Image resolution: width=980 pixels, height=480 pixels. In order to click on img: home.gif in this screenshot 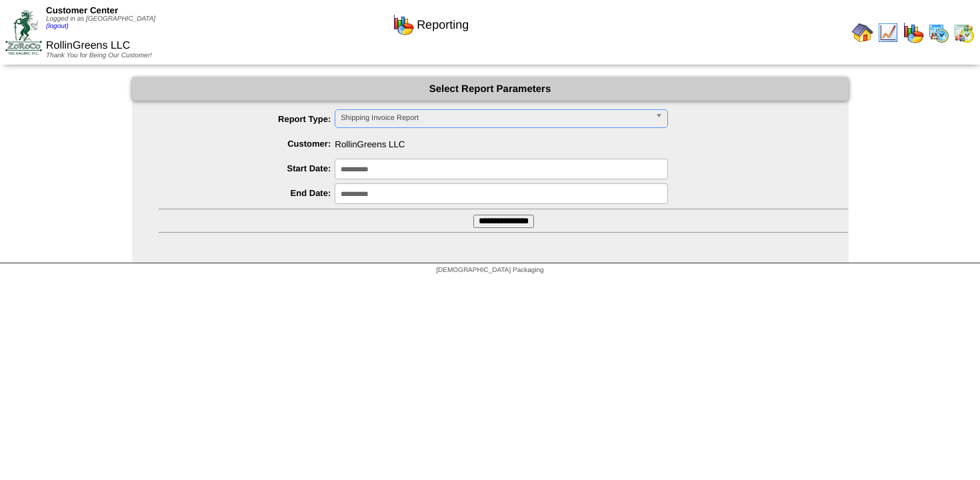, I will do `click(863, 33)`.